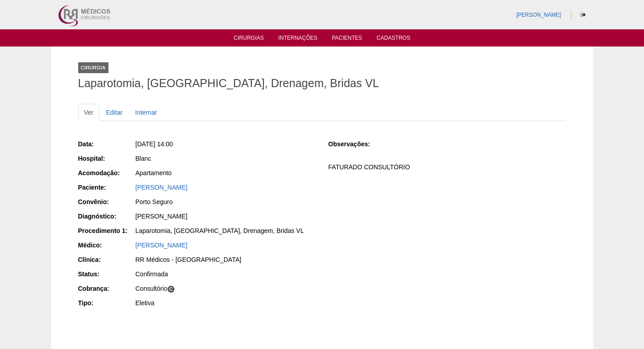 This screenshot has width=644, height=349. Describe the element at coordinates (106, 231) in the screenshot. I see `div: Procedimento 1:` at that location.